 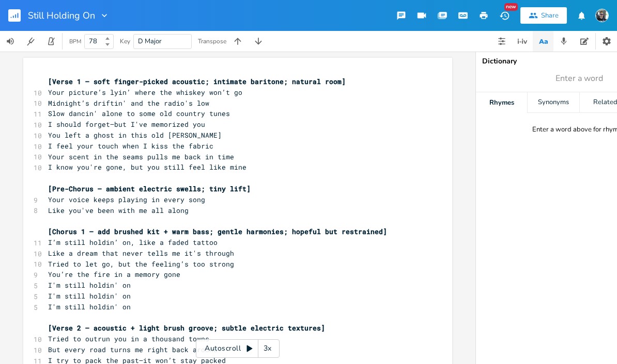 What do you see at coordinates (501, 103) in the screenshot?
I see `div: Rhymes` at bounding box center [501, 103].